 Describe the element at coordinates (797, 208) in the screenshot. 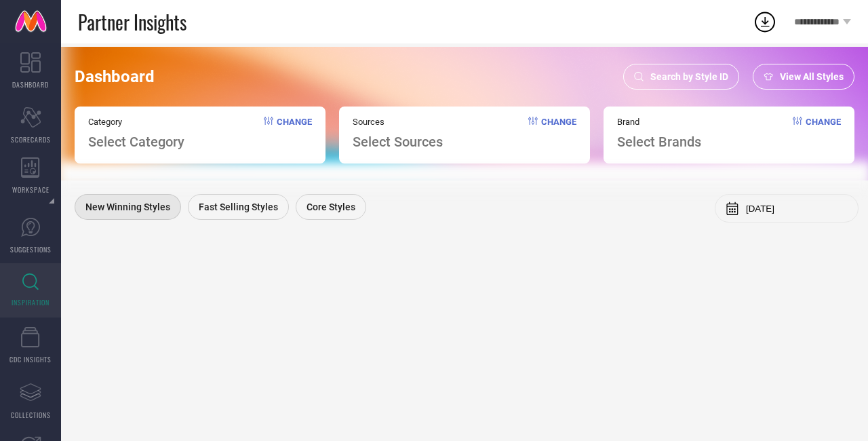

I see `input: Select month` at that location.